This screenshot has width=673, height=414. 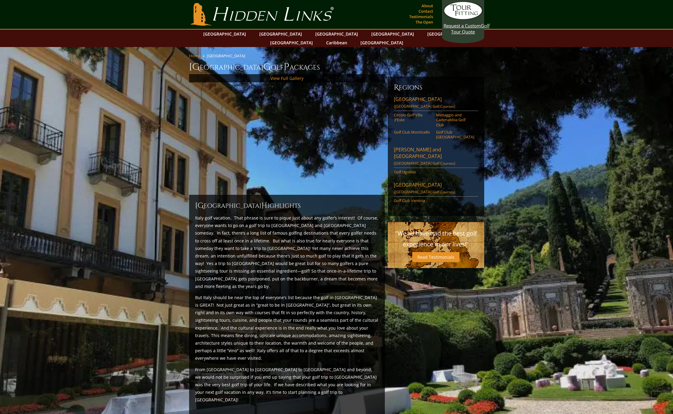 What do you see at coordinates (421, 17) in the screenshot?
I see `a: Testimonials` at bounding box center [421, 17].